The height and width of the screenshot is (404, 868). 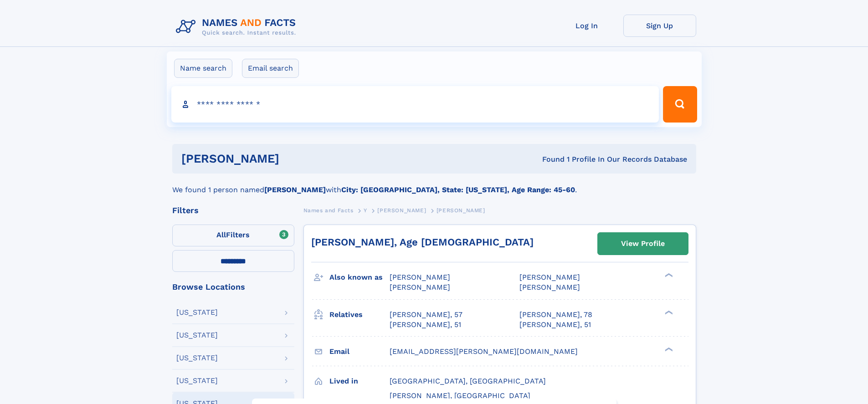 What do you see at coordinates (329, 210) in the screenshot?
I see `a: Names and Facts` at bounding box center [329, 210].